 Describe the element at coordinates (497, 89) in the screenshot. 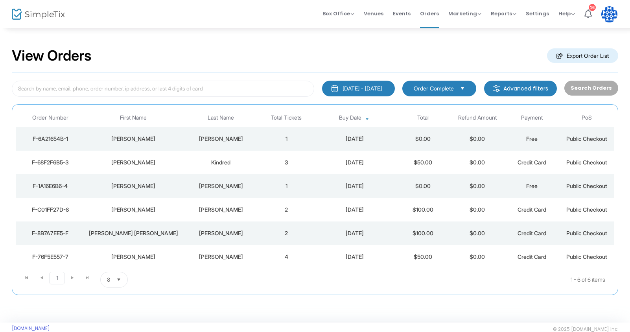

I see `img: filter` at that location.